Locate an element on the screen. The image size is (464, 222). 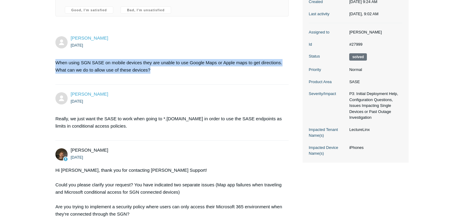
label: Good, I'm satisfied is located at coordinates (89, 10).